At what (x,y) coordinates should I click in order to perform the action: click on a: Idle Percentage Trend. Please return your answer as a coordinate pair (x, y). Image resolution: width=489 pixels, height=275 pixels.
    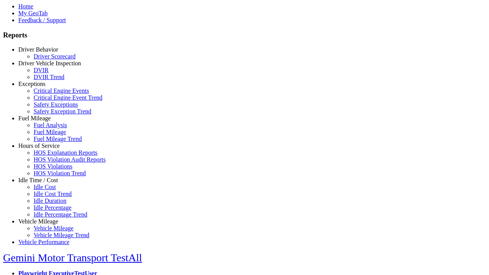
    Looking at the image, I should click on (60, 214).